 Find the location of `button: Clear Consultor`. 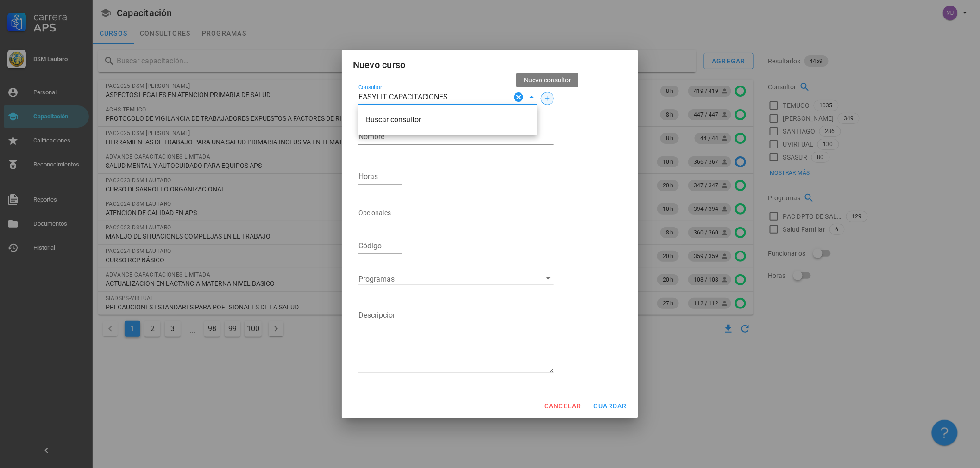

button: Clear Consultor is located at coordinates (519, 97).